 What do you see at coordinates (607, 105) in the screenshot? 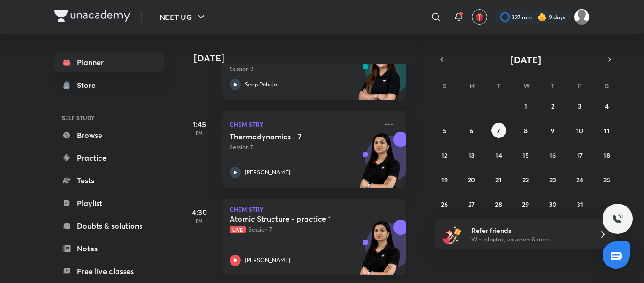
I see `button: October 4, 2025` at bounding box center [607, 105].